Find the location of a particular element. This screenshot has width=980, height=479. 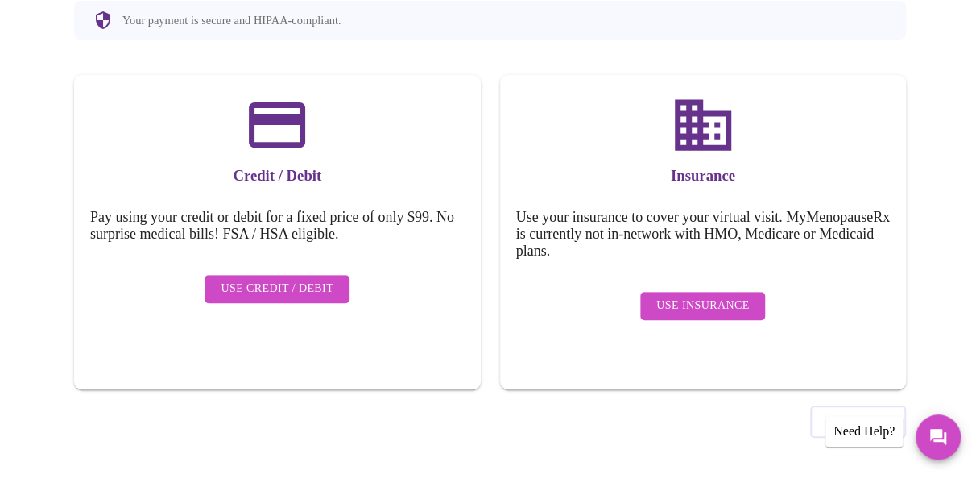

span: Use Insurance is located at coordinates (702, 305).